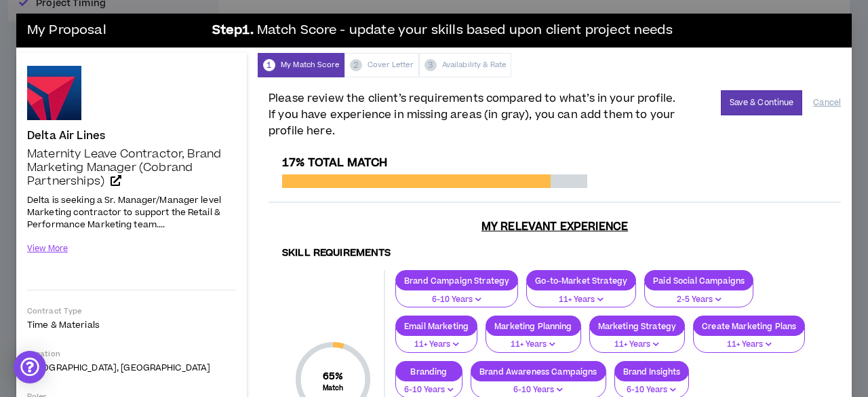 This screenshot has height=397, width=868. What do you see at coordinates (581, 281) in the screenshot?
I see `p: Go-to-Market Strategy` at bounding box center [581, 281].